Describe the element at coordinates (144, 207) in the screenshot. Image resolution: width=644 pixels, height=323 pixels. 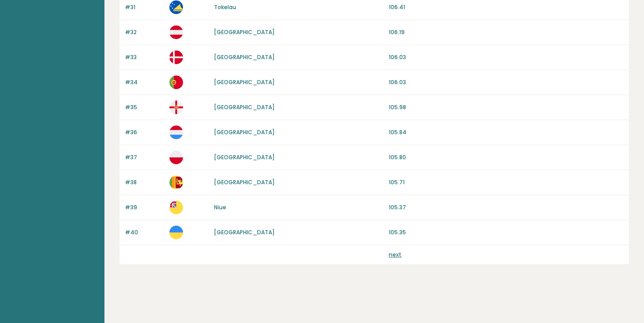
I see `p: #39` at that location.